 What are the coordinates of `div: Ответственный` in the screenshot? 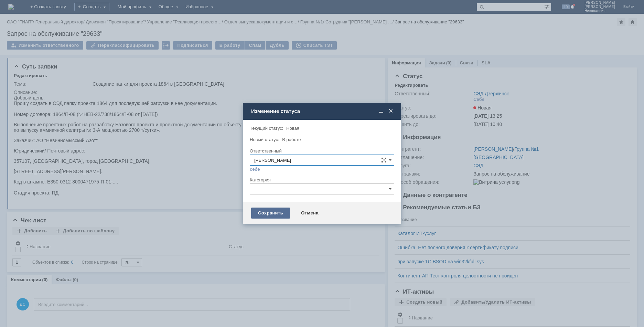 It's located at (322, 151).